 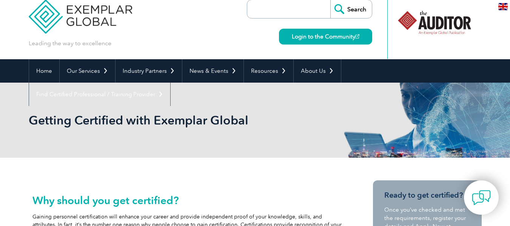 What do you see at coordinates (100, 94) in the screenshot?
I see `a: Find Certified Professional / Training Provider` at bounding box center [100, 94].